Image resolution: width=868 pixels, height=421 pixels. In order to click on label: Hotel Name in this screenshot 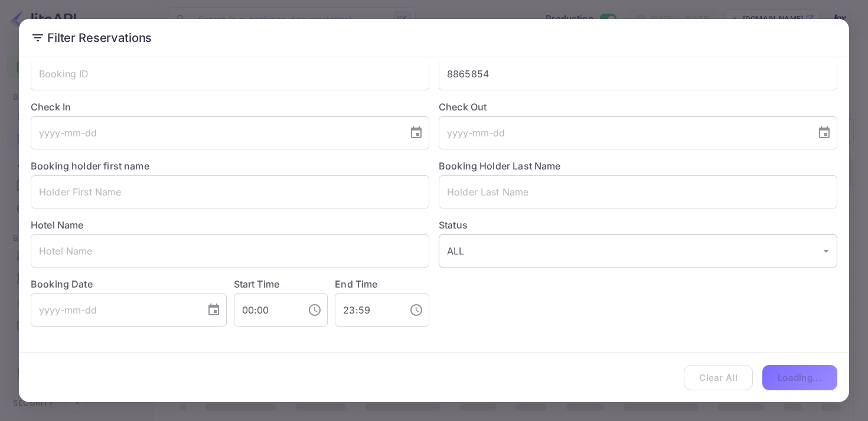, I will do `click(57, 225)`.